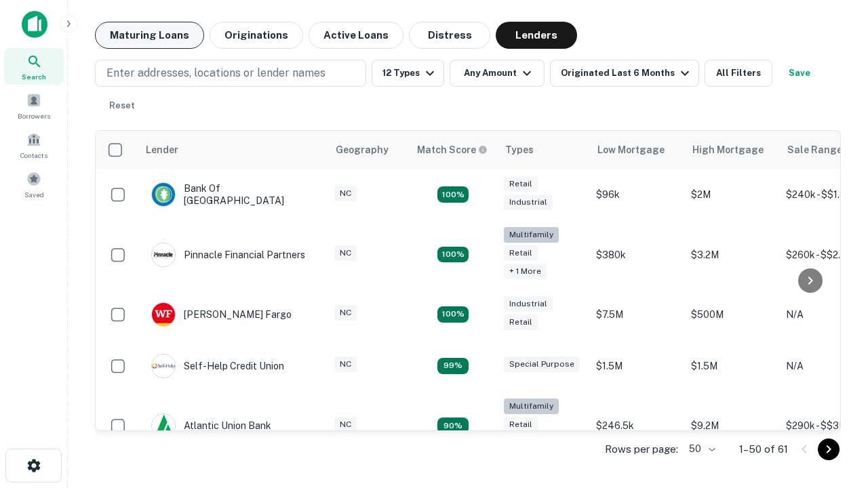 This screenshot has width=868, height=488. I want to click on button: Originations, so click(257, 35).